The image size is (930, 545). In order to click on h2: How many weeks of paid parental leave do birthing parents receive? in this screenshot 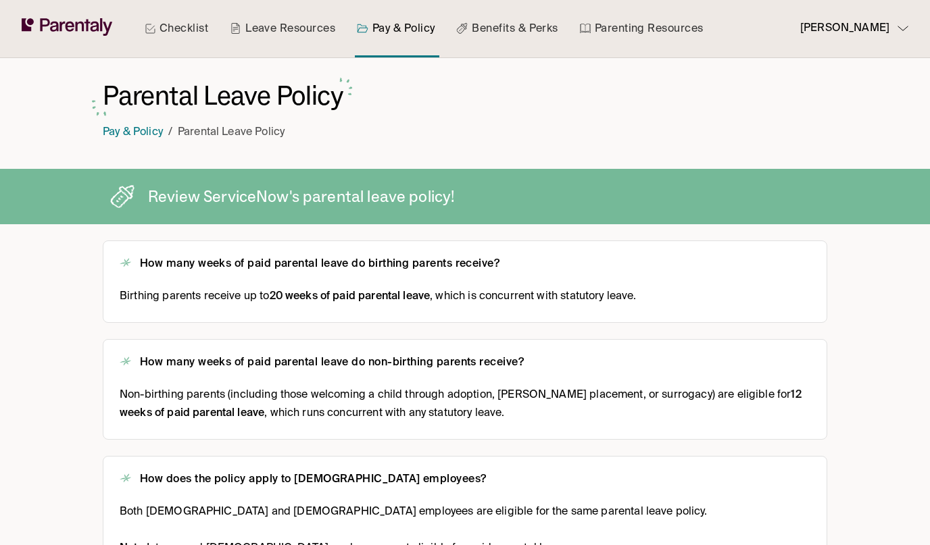, I will do `click(320, 264)`.